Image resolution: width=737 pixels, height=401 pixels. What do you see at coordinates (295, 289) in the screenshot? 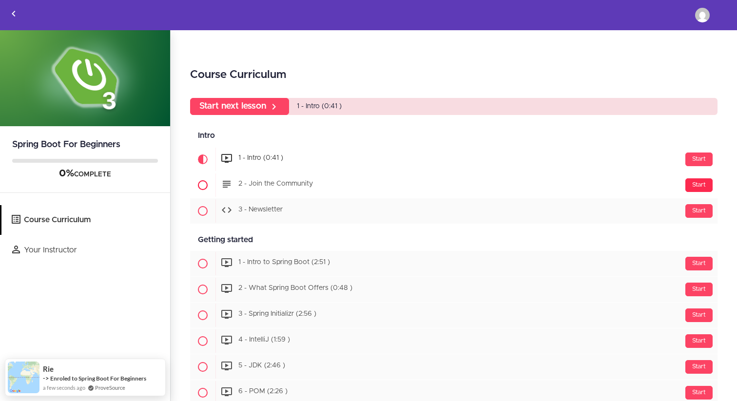
I see `span: 2 - What Spring Boot Offers (0:48 )` at bounding box center [295, 289].